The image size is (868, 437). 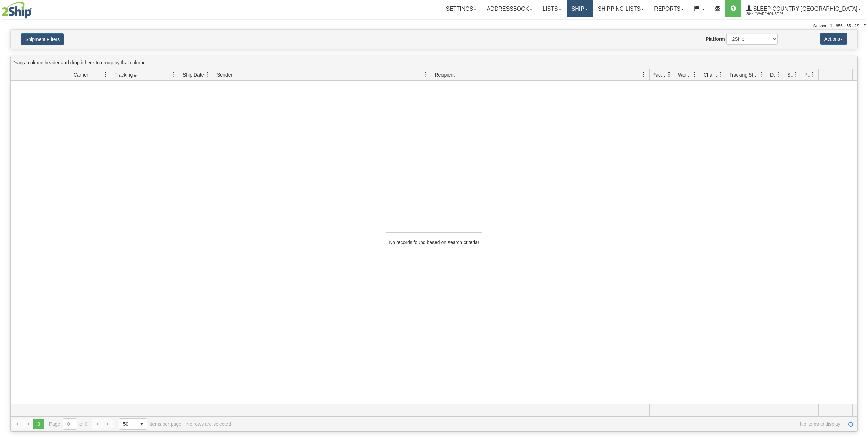 I want to click on a: Shipping lists, so click(x=621, y=9).